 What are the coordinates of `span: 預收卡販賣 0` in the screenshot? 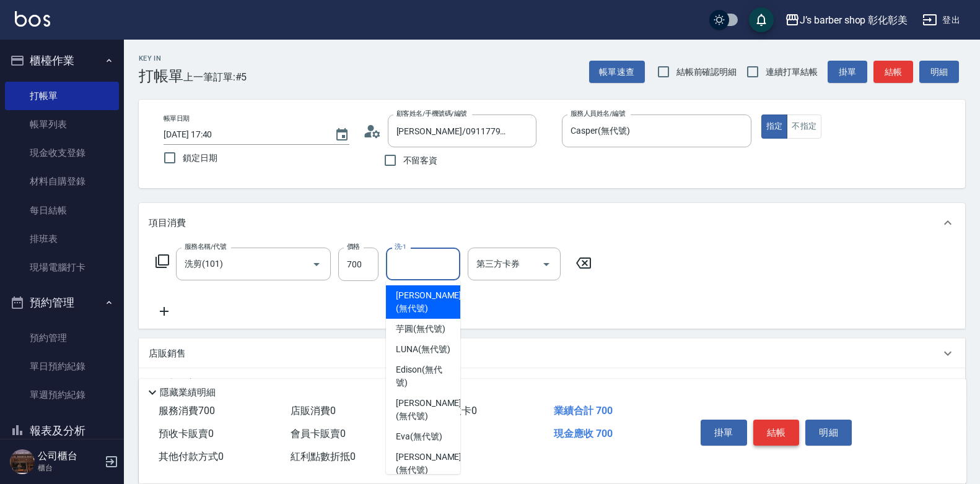 It's located at (185, 433).